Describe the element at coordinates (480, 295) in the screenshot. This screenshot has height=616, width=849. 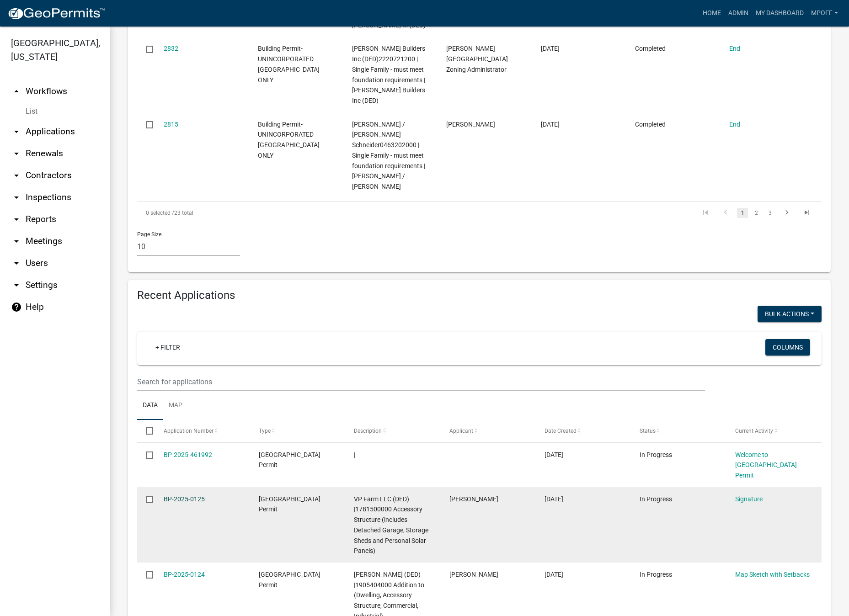
I see `h4: Recent Applications` at that location.